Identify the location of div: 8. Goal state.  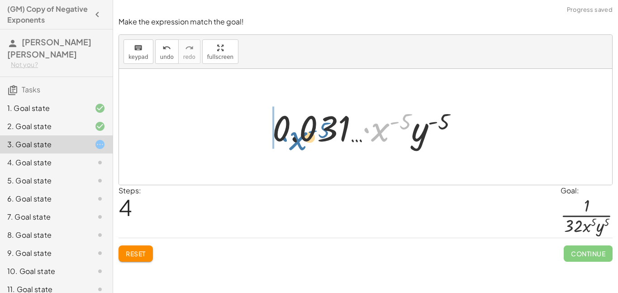
(43, 235).